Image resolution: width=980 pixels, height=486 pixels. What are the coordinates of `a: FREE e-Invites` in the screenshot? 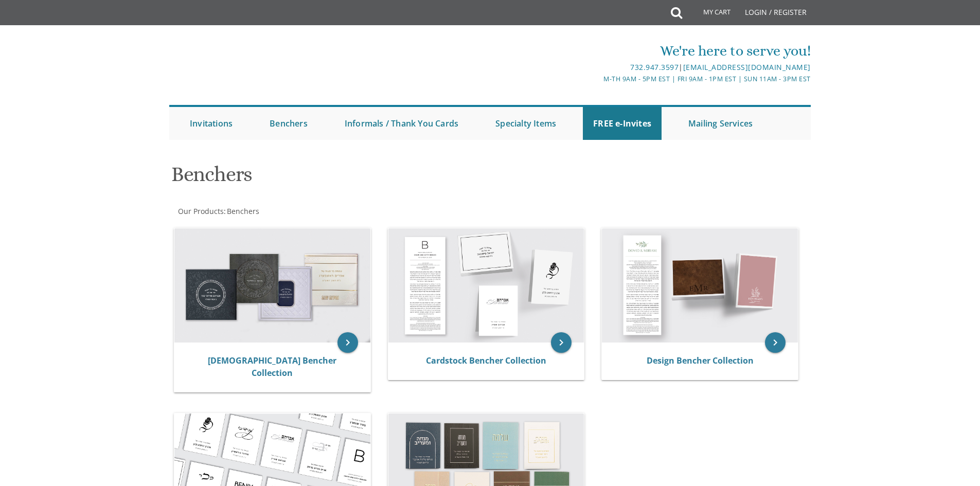 It's located at (622, 124).